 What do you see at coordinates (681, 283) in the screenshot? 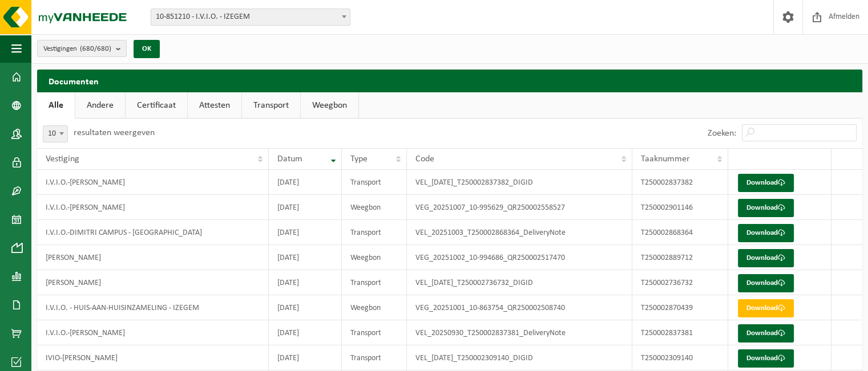
I see `td: T250002736732` at bounding box center [681, 283].